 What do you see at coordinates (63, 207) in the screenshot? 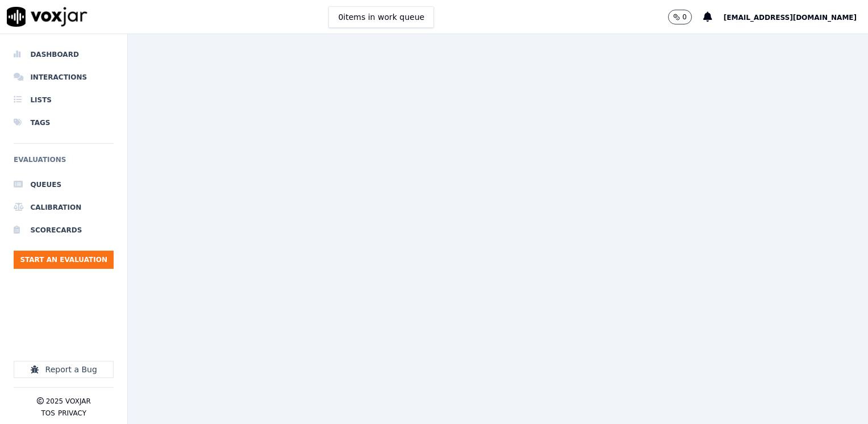
I see `a: Calibration` at bounding box center [63, 207].